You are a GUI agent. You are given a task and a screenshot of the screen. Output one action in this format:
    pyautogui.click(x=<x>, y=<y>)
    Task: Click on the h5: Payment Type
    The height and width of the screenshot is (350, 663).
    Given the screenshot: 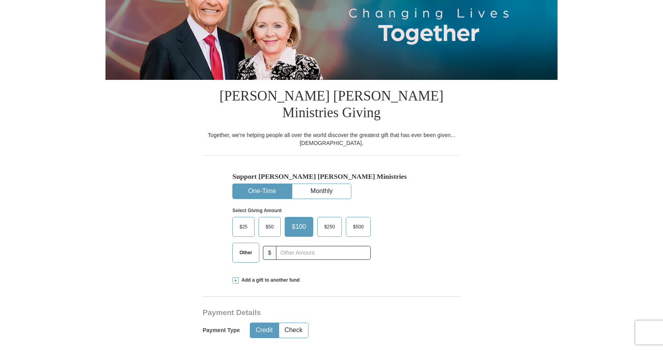 What is the action you would take?
    pyautogui.click(x=221, y=330)
    